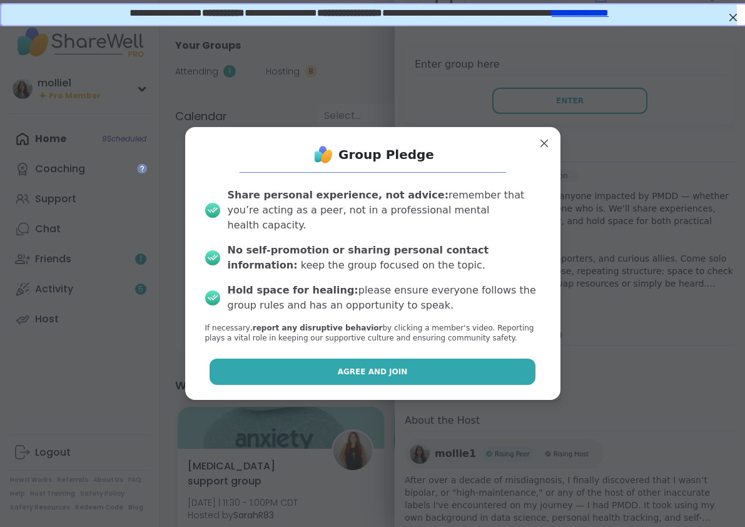  What do you see at coordinates (372, 372) in the screenshot?
I see `button: Agree and Join` at bounding box center [372, 372].